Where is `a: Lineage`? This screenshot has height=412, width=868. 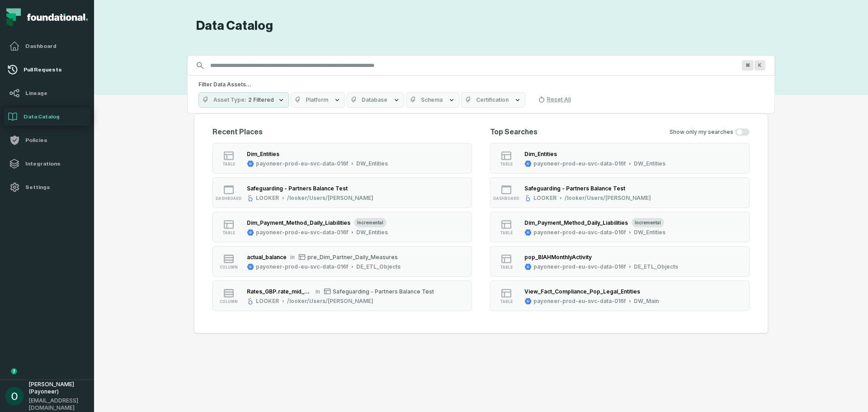 a: Lineage is located at coordinates (47, 93).